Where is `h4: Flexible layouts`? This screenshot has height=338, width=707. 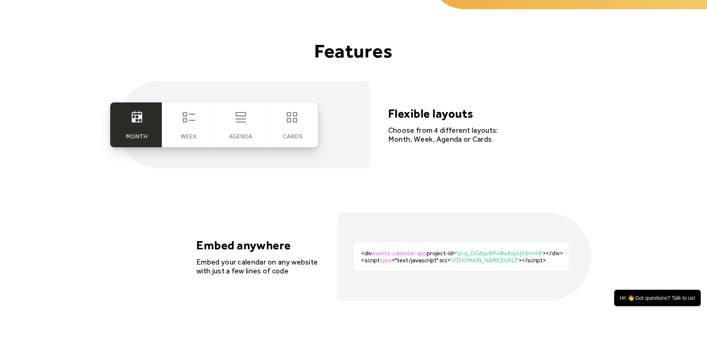 h4: Flexible layouts is located at coordinates (444, 114).